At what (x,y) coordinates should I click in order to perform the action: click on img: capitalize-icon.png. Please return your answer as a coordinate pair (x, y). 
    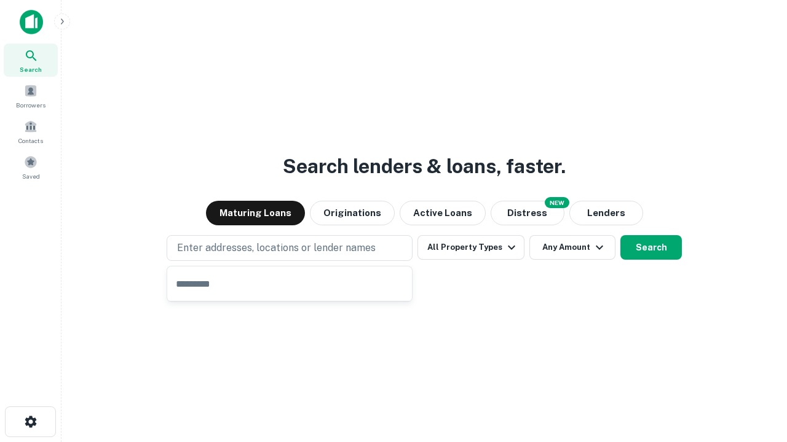
    Looking at the image, I should click on (31, 22).